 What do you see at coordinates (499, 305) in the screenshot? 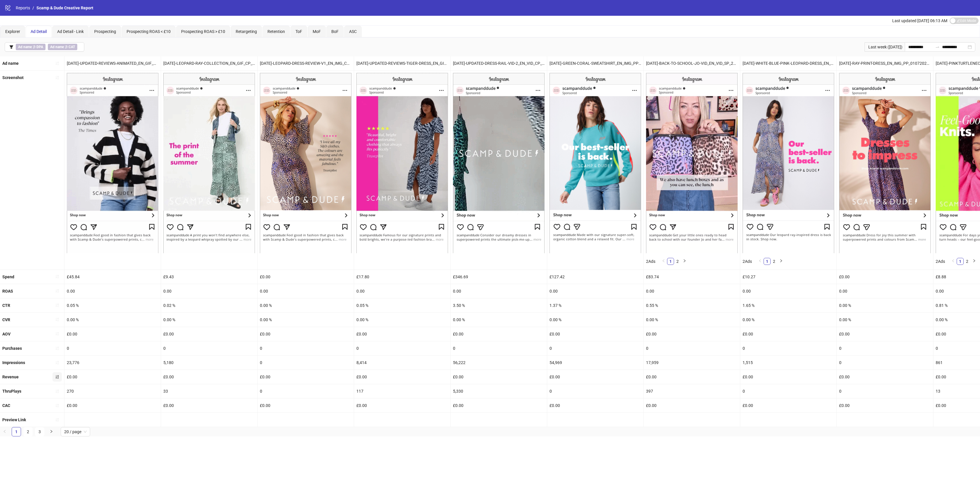
I see `div: 3.50 %` at bounding box center [499, 305].